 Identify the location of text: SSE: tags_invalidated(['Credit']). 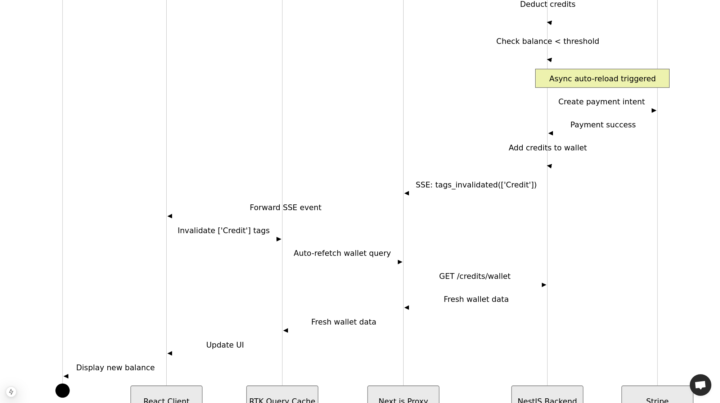
(476, 185).